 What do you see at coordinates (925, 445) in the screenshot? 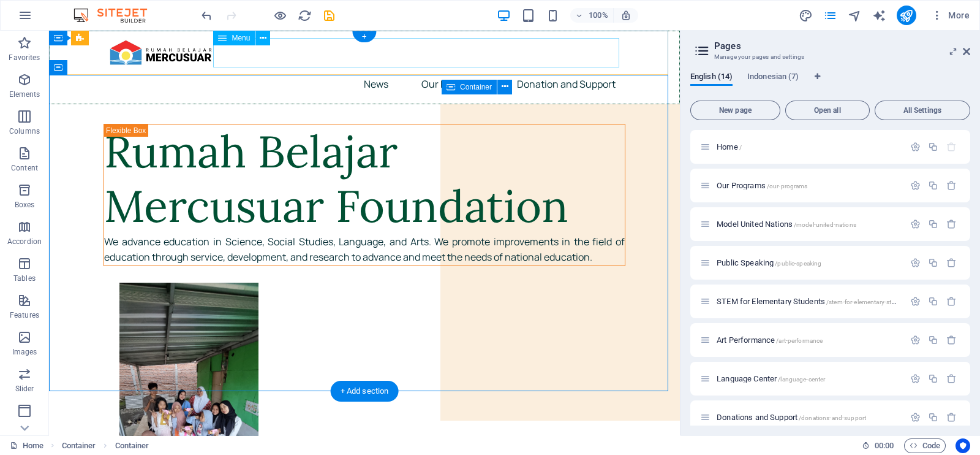
I see `button: Code` at bounding box center [925, 445].